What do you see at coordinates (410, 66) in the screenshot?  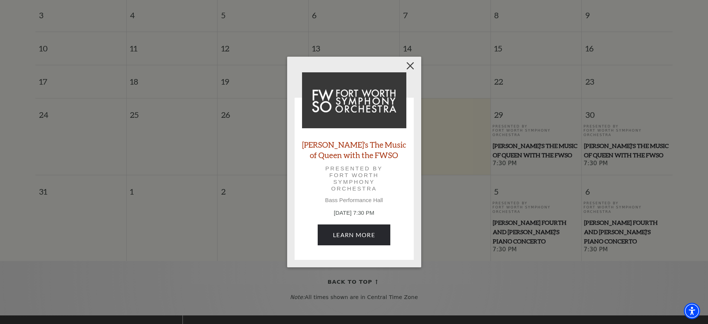 I see `button: Close` at bounding box center [410, 66].